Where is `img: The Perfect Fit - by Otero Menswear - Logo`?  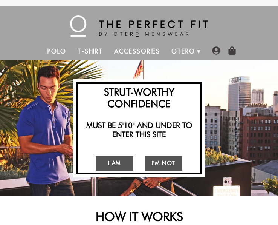 img: The Perfect Fit - by Otero Menswear - Logo is located at coordinates (139, 26).